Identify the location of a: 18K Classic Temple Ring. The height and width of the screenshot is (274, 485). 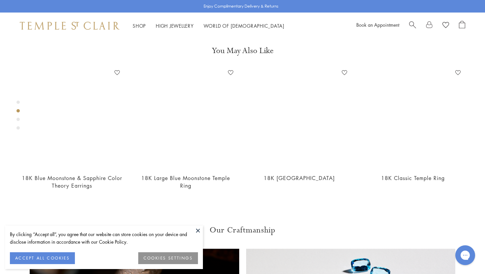
(413, 178).